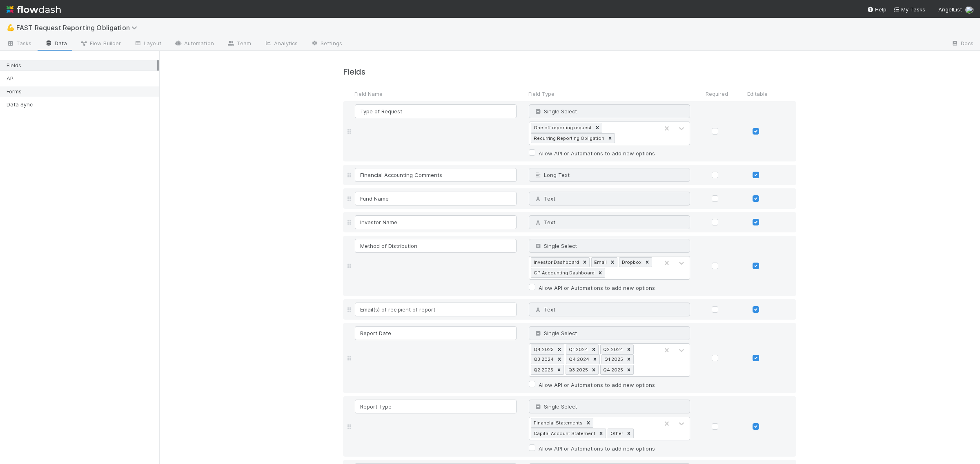 The height and width of the screenshot is (464, 980). Describe the element at coordinates (81, 65) in the screenshot. I see `div: Fields` at that location.